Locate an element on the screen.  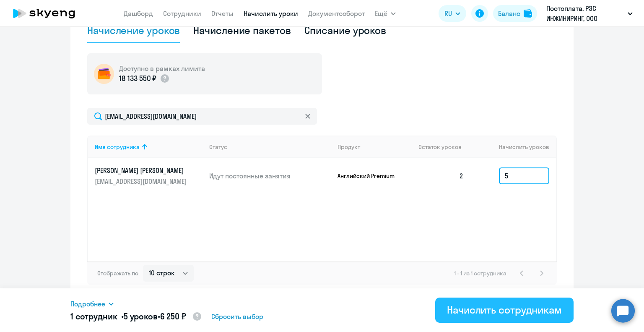
button: Балансbalance is located at coordinates (515, 13).